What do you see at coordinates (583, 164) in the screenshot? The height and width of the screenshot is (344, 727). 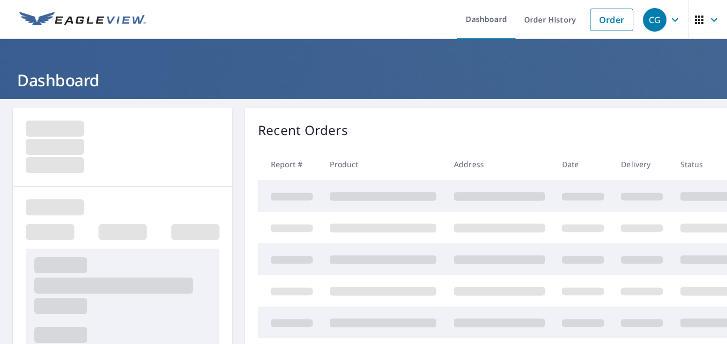 I see `th: Date` at bounding box center [583, 164].